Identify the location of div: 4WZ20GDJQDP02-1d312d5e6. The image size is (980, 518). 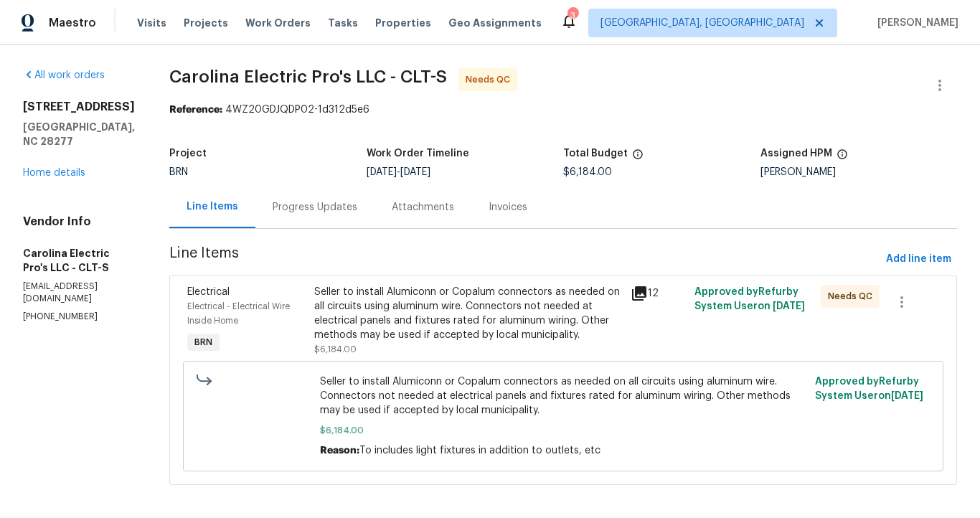
(563, 110).